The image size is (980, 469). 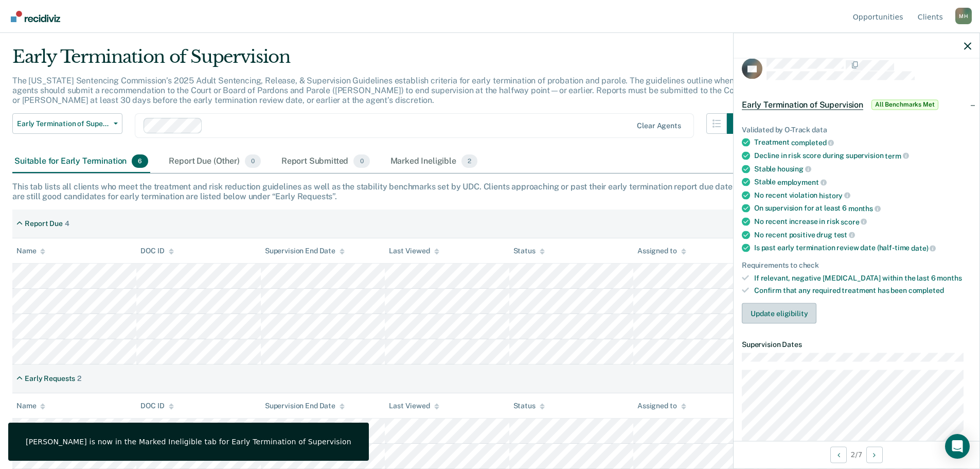 I want to click on span: housing, so click(x=794, y=169).